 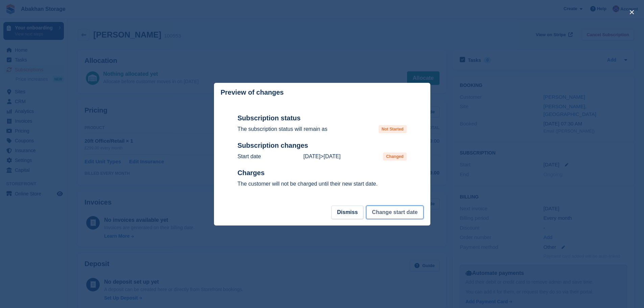 What do you see at coordinates (283, 129) in the screenshot?
I see `p: The subscription status will remain as` at bounding box center [283, 129].